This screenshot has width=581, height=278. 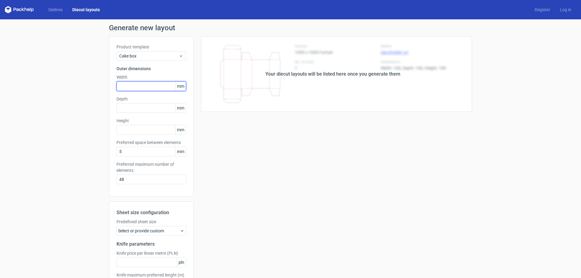 I want to click on label: Knife maximum preferred lenght (m), so click(x=151, y=275).